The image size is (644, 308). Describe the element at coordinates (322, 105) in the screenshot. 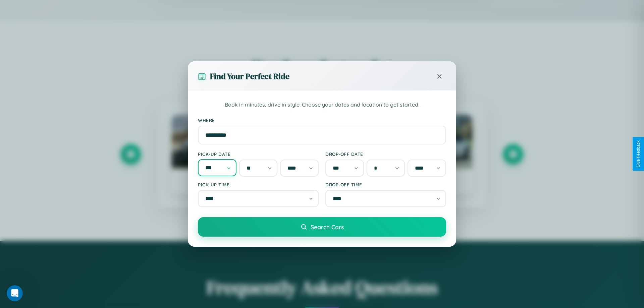

I see `p: Book in minutes, drive in style. Choose your dates and location to get started.` at that location.